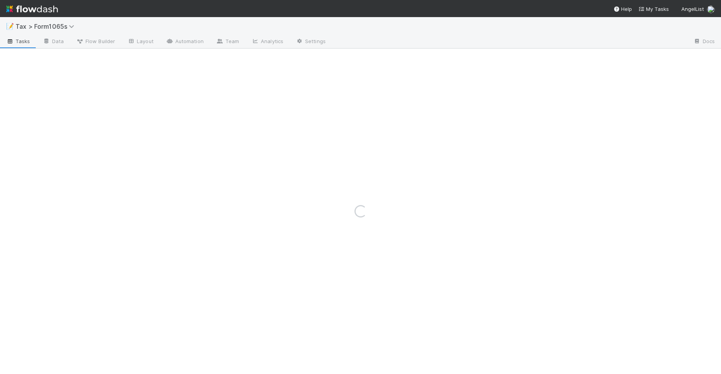 The height and width of the screenshot is (374, 721). I want to click on a: Data, so click(53, 42).